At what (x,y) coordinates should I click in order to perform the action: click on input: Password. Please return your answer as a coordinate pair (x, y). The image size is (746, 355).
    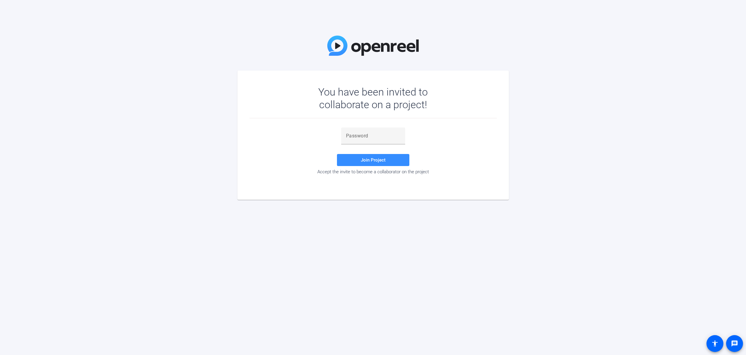
    Looking at the image, I should click on (373, 136).